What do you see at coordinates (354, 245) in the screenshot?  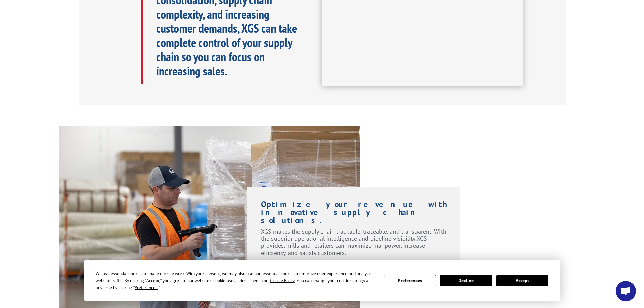 I see `p: XGS makes the supply chain trackable, traceable, and transparent. With the superior operational i...` at bounding box center [354, 245].